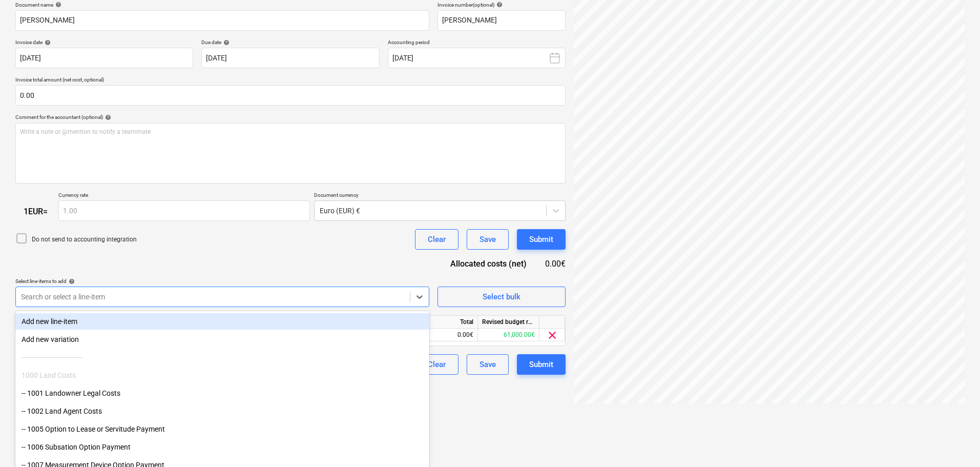 The height and width of the screenshot is (467, 980). Describe the element at coordinates (223, 20) in the screenshot. I see `input: Document name` at that location.